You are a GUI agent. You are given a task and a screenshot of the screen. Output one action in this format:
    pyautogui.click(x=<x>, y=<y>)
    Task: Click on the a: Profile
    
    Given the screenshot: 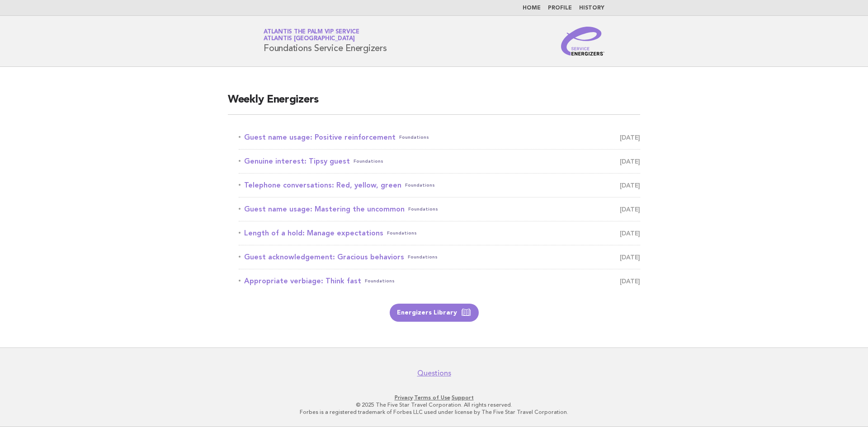 What is the action you would take?
    pyautogui.click(x=560, y=8)
    